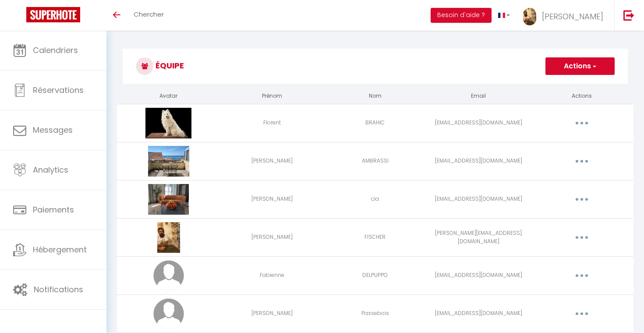 This screenshot has height=333, width=644. Describe the element at coordinates (148, 14) in the screenshot. I see `span: Chercher` at that location.